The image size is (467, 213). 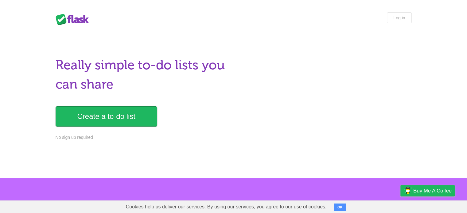 I want to click on button: OK, so click(x=340, y=208).